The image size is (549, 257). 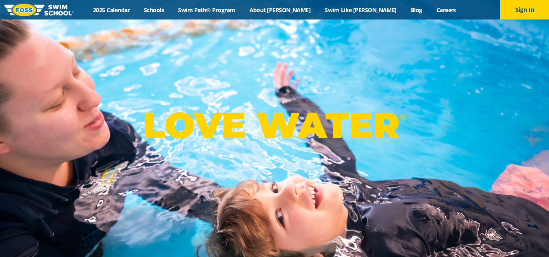 I want to click on a: Careers, so click(x=446, y=10).